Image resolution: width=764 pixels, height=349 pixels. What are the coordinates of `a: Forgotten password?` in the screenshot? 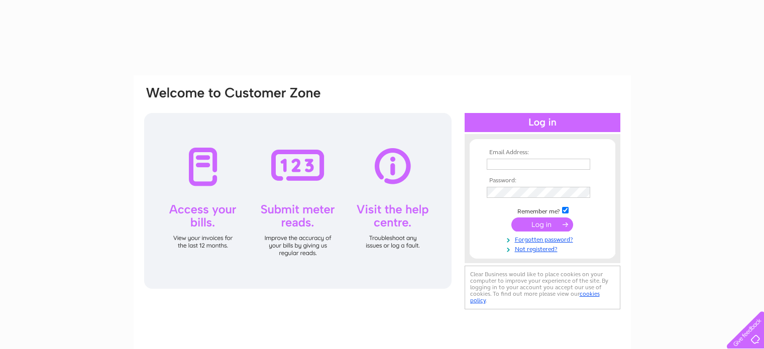 It's located at (544, 239).